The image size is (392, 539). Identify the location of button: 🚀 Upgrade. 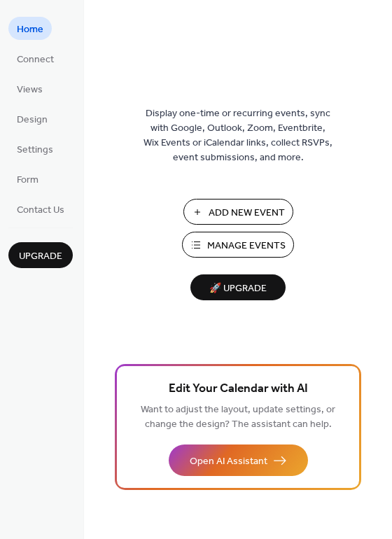
(238, 288).